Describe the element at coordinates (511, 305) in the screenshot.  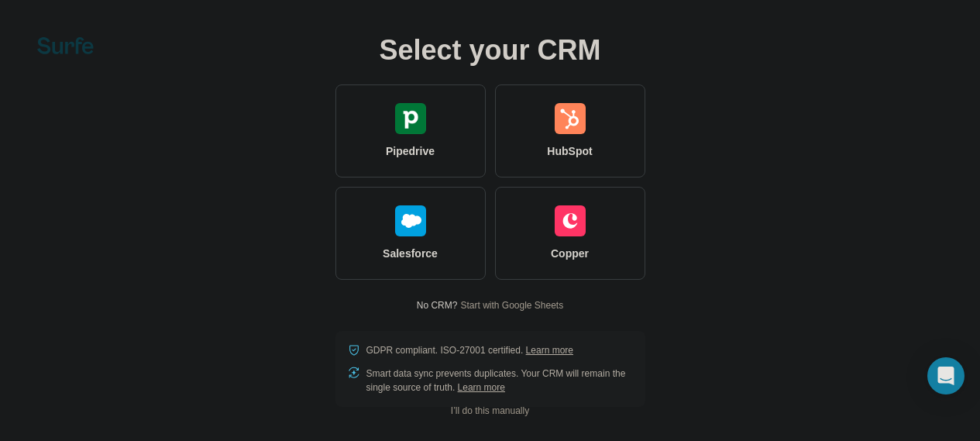
I see `button: Start with Google Sheets` at that location.